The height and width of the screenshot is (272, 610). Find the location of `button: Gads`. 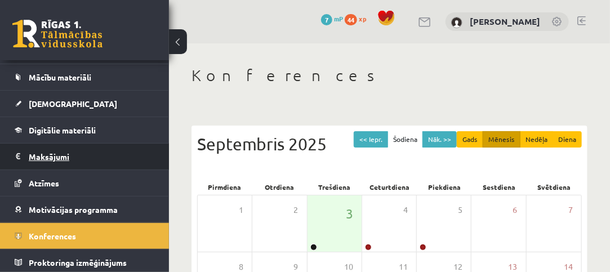

button: Gads is located at coordinates (470, 139).